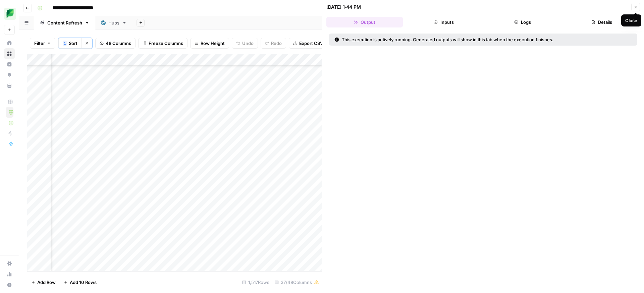 This screenshot has height=293, width=644. I want to click on button: Logs, so click(523, 22).